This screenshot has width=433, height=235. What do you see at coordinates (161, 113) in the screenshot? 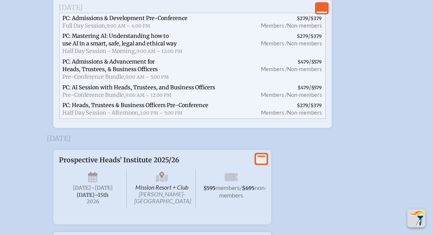
I see `span: 1:00 PM – 5:00 PM` at bounding box center [161, 113].